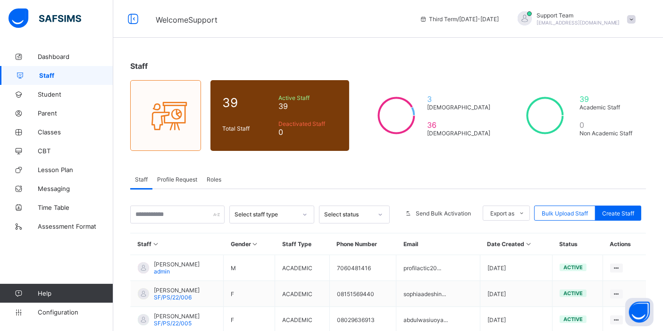  What do you see at coordinates (607, 107) in the screenshot?
I see `span: Academic Staff` at bounding box center [607, 107].